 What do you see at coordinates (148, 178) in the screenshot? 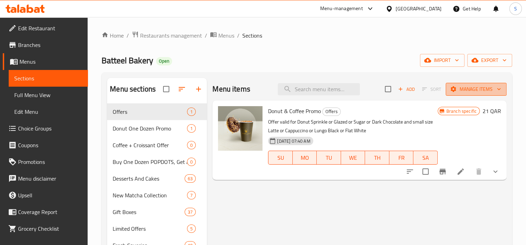
I see `span: Desserts And Cakes` at bounding box center [148, 178].